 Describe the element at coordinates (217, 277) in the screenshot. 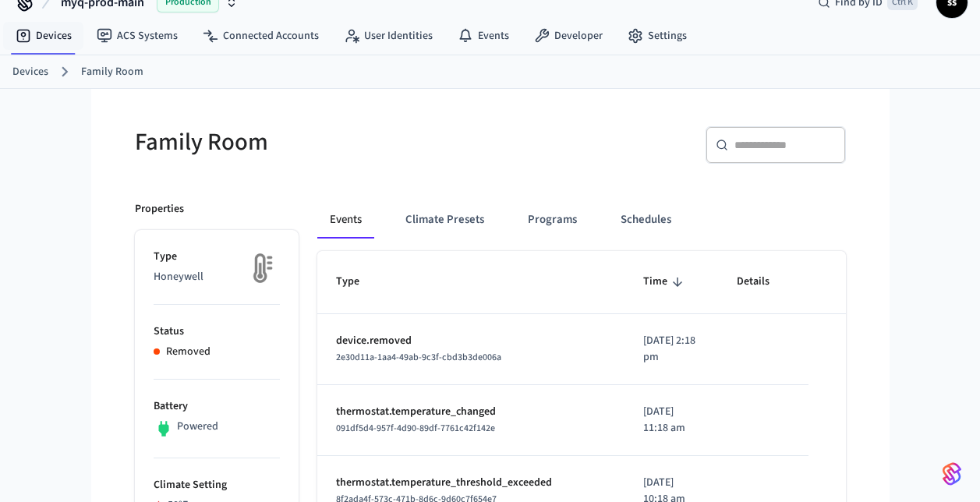

I see `p: Honeywell` at that location.